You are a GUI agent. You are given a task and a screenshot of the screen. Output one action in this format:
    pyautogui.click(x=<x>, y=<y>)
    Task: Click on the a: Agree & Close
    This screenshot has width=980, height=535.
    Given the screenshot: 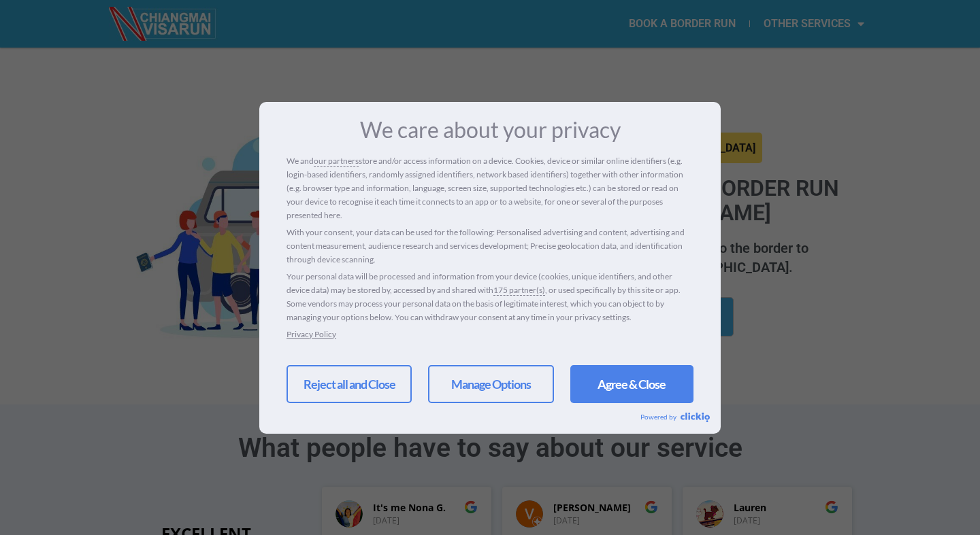 What is the action you would take?
    pyautogui.click(x=632, y=384)
    